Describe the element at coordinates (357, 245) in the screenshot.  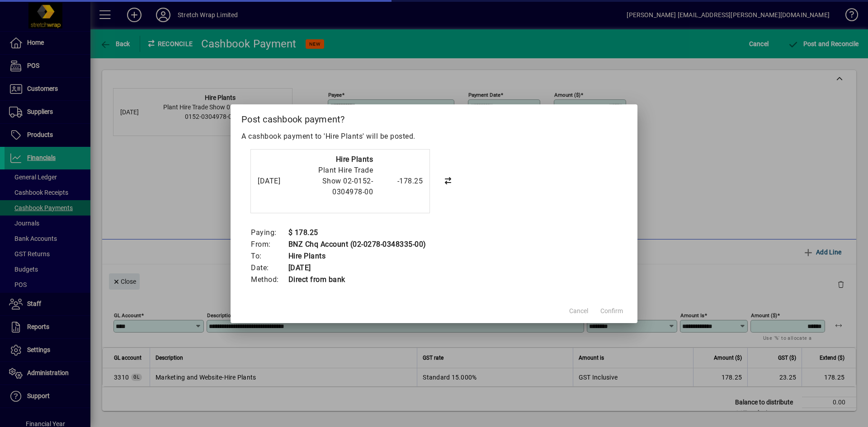
I see `td: BNZ Chq Account (02-0278-0348335-00)` at that location.